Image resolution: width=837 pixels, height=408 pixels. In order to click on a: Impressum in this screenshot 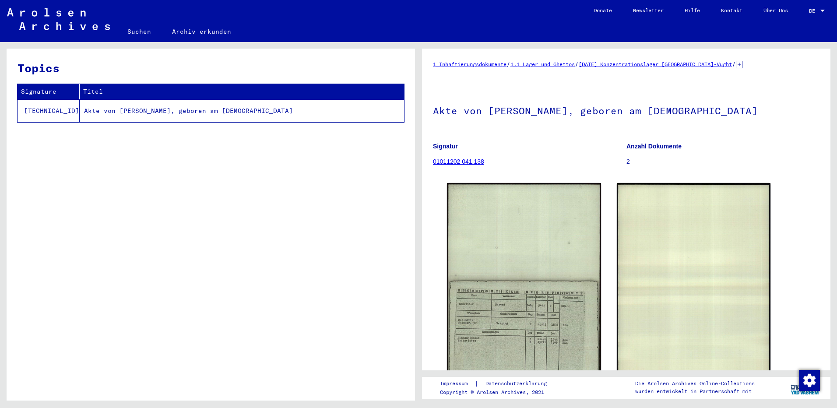, I will do `click(457, 384)`.